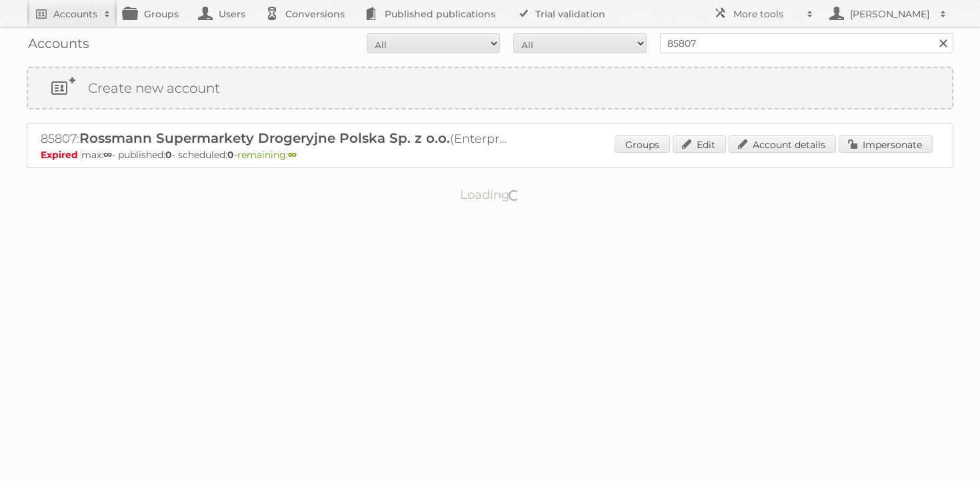 The image size is (980, 481). What do you see at coordinates (274, 139) in the screenshot?
I see `h2: 85807: (Enterprise ∞) - TRIAL` at bounding box center [274, 139].